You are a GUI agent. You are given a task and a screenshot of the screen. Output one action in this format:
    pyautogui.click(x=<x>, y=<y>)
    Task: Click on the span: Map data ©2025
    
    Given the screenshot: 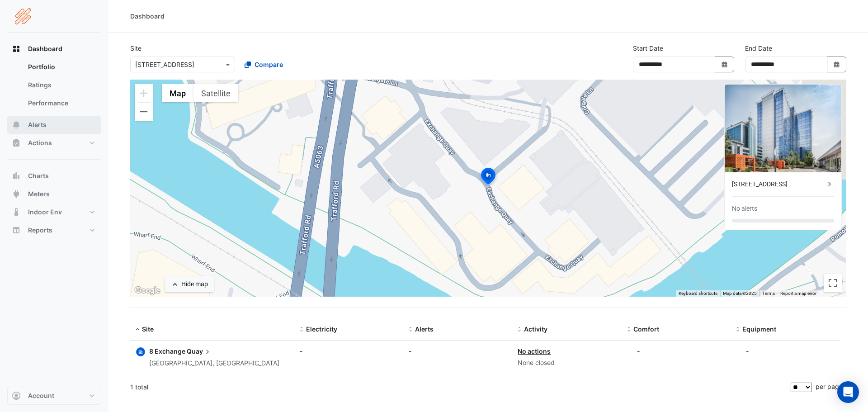 What is the action you would take?
    pyautogui.click(x=739, y=293)
    